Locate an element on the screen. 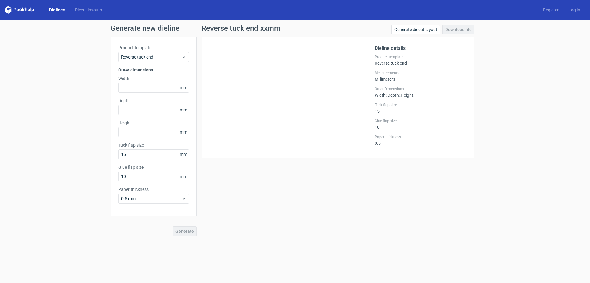 The width and height of the screenshot is (590, 283). a: Generate diecut layout is located at coordinates (416, 30).